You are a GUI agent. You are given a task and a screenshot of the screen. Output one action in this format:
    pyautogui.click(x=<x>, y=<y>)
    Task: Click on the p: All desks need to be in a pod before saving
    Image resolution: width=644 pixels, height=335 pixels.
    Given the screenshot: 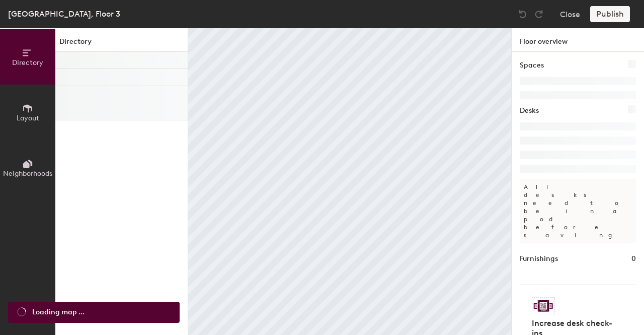 What is the action you would take?
    pyautogui.click(x=577, y=211)
    